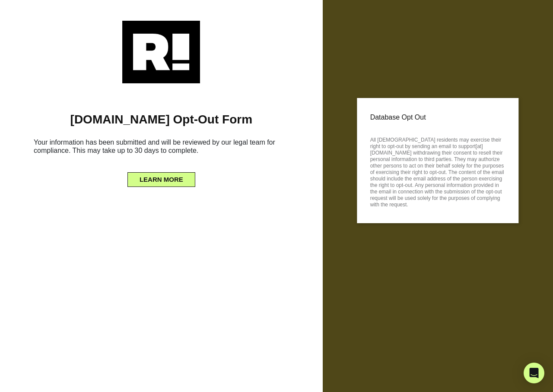 The height and width of the screenshot is (392, 553). Describe the element at coordinates (161, 180) in the screenshot. I see `button: LEARN MORE` at that location.